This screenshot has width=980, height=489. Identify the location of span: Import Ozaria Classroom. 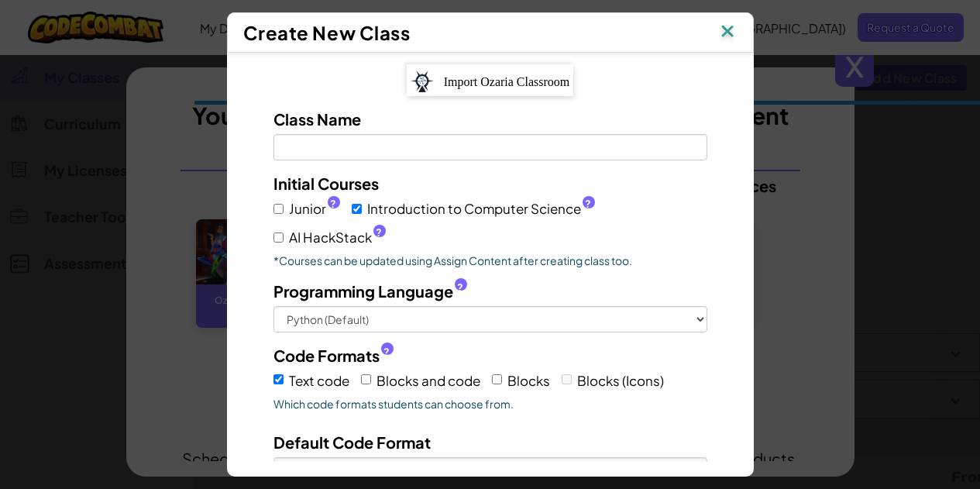
(506, 81).